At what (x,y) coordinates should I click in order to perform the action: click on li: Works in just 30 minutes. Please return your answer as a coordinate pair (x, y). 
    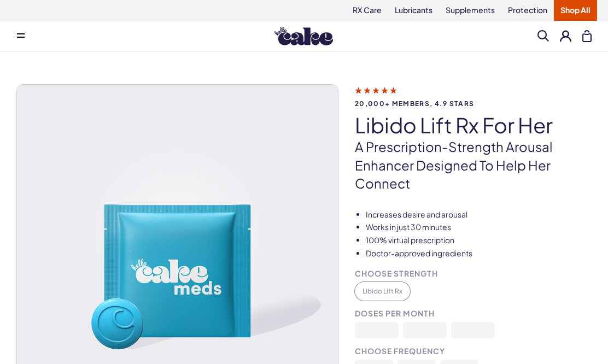
    Looking at the image, I should click on (478, 227).